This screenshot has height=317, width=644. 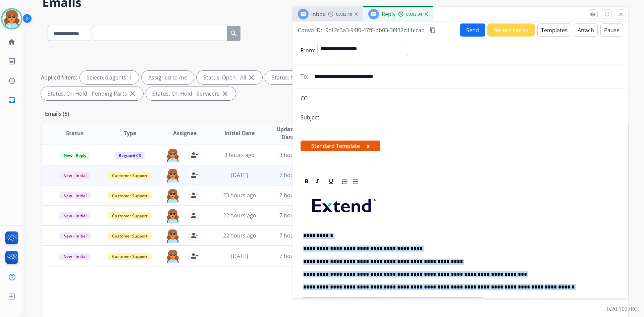 I want to click on div: Assigned to me, so click(x=168, y=77).